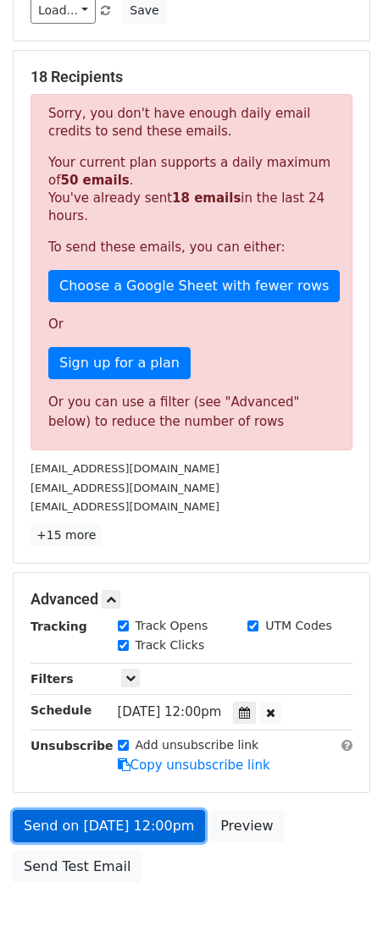  Describe the element at coordinates (172, 625) in the screenshot. I see `label: Track Opens` at that location.